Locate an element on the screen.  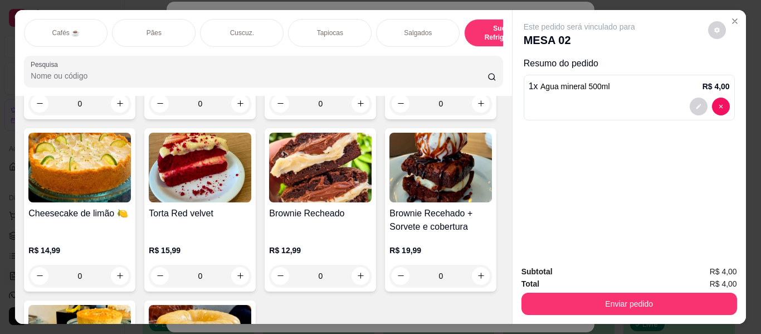
input: Pesquisa is located at coordinates (259, 76).